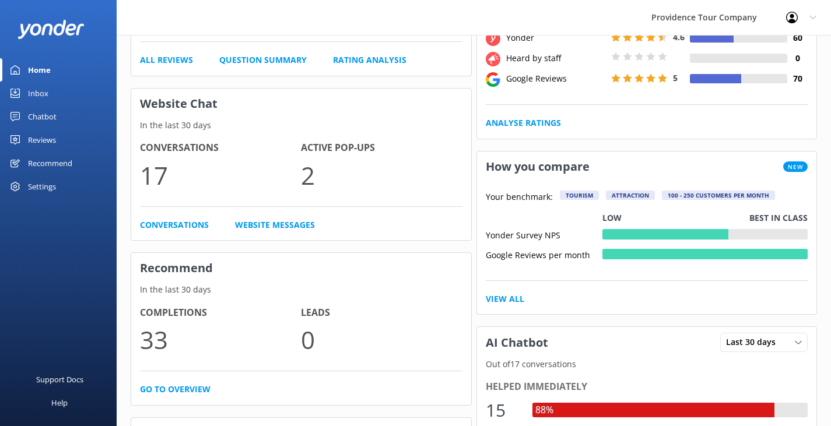 The width and height of the screenshot is (831, 426). I want to click on a: Question Summary, so click(263, 60).